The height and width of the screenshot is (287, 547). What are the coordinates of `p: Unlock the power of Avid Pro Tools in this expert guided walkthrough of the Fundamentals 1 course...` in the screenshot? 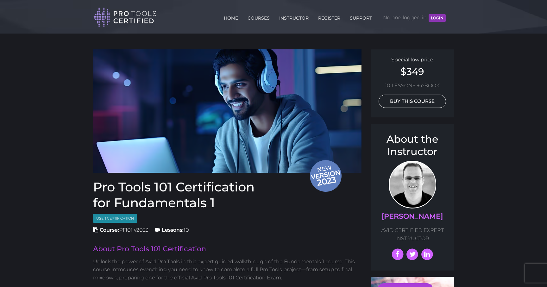 It's located at (227, 269).